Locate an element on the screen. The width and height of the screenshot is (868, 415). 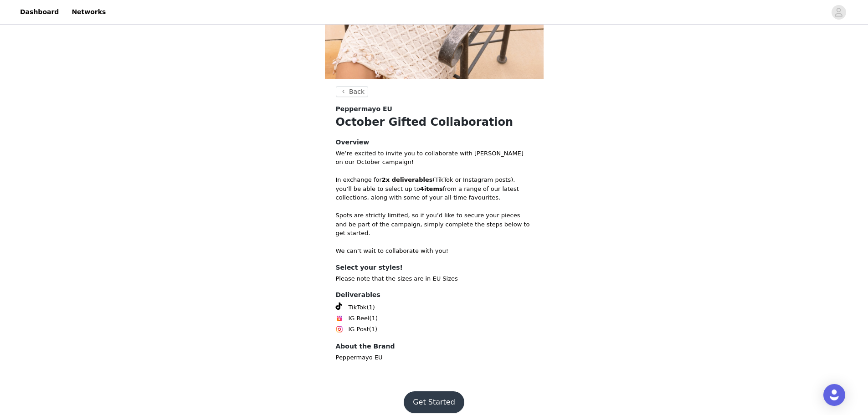
p: In exchange for (TikTok or Instagram posts), you’ll be able to select up to from a range of our l... is located at coordinates (434, 189).